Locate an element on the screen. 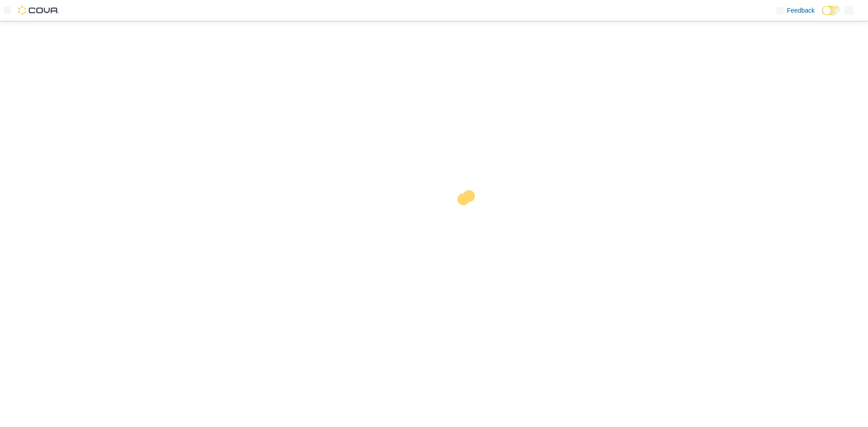 The image size is (868, 427). input: Dark Mode is located at coordinates (831, 10).